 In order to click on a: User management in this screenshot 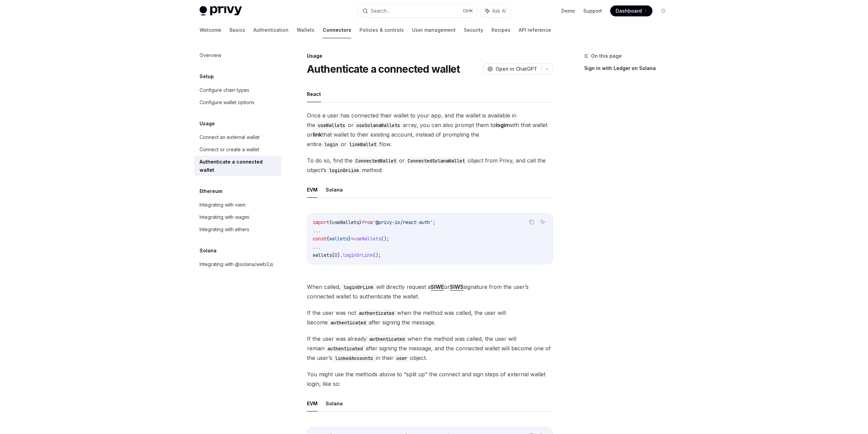, I will do `click(434, 30)`.